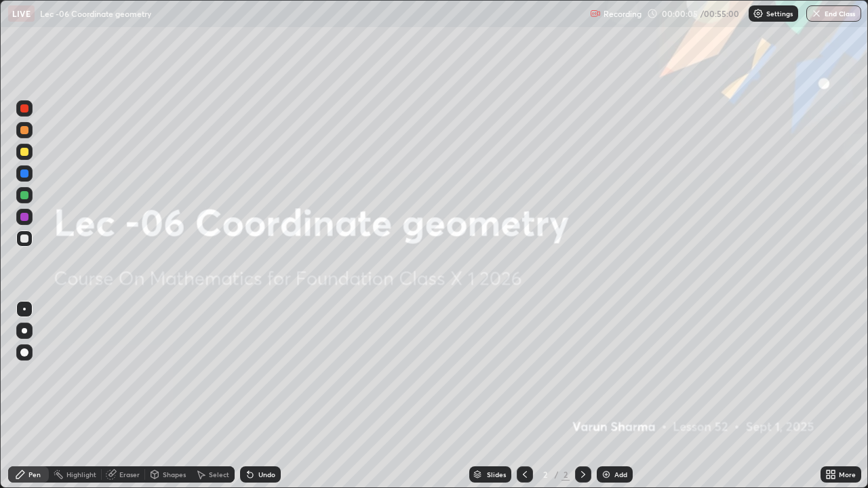 This screenshot has height=488, width=868. What do you see at coordinates (95, 13) in the screenshot?
I see `p: Lec -06 Coordinate geometry` at bounding box center [95, 13].